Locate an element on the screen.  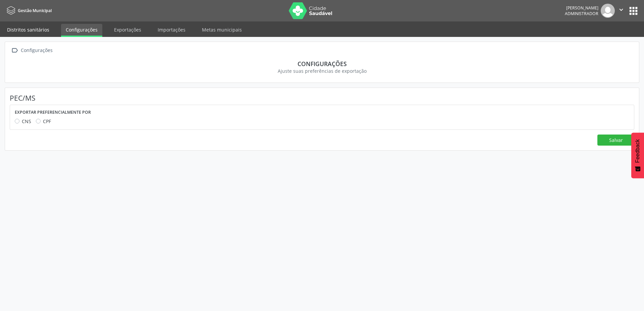
a: Gestão Municipal is located at coordinates (28, 10).